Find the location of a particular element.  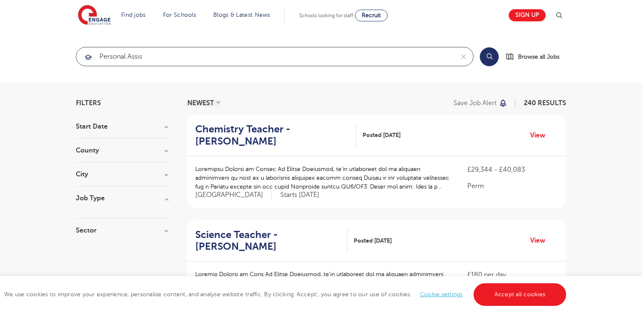

p: Loremipsu Dolorsi am Consec Ad Elitse Doeiusmod, te’in utlaboreet dol ma aliquaen adminimveni qu ... is located at coordinates (323, 178).